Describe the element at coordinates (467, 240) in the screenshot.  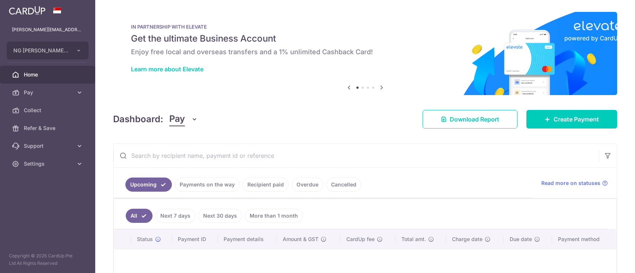
I see `span: Charge date` at that location.